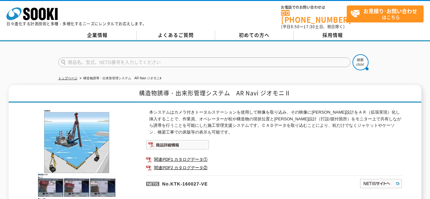 Image resolution: width=430 pixels, height=199 pixels. I want to click on h1: 構造物誘導・出来形管理システム AR Navi ジオモニⅡ, so click(215, 94).